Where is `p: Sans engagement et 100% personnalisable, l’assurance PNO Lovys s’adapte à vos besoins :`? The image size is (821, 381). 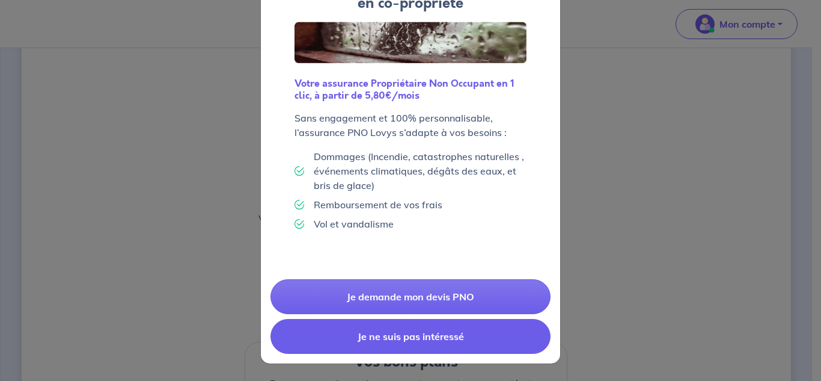 p: Sans engagement et 100% personnalisable, l’assurance PNO Lovys s’adapte à vos besoins : is located at coordinates (411, 125).